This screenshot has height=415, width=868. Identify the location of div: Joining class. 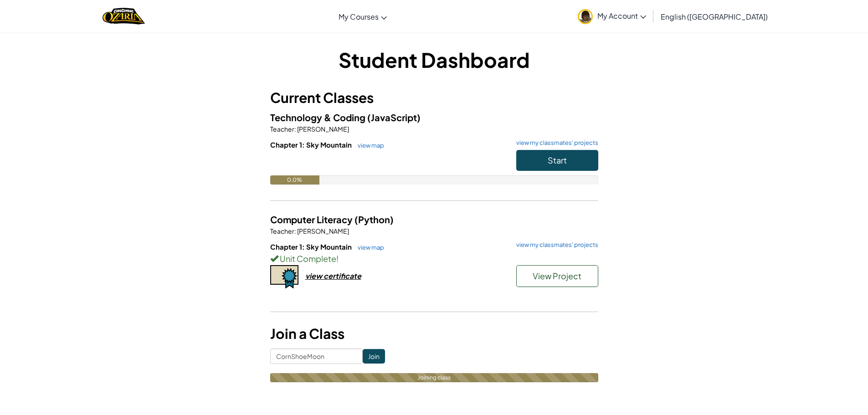
(434, 378).